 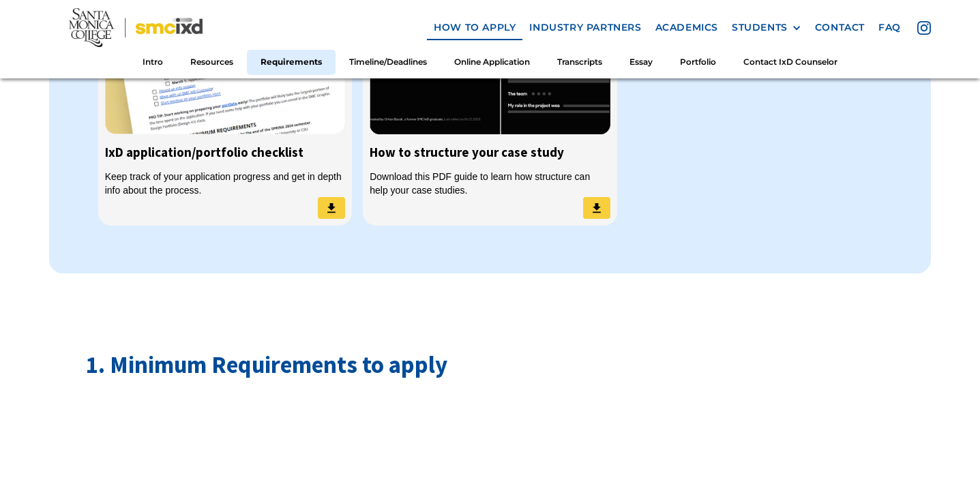 What do you see at coordinates (492, 62) in the screenshot?
I see `a: Online Application` at bounding box center [492, 62].